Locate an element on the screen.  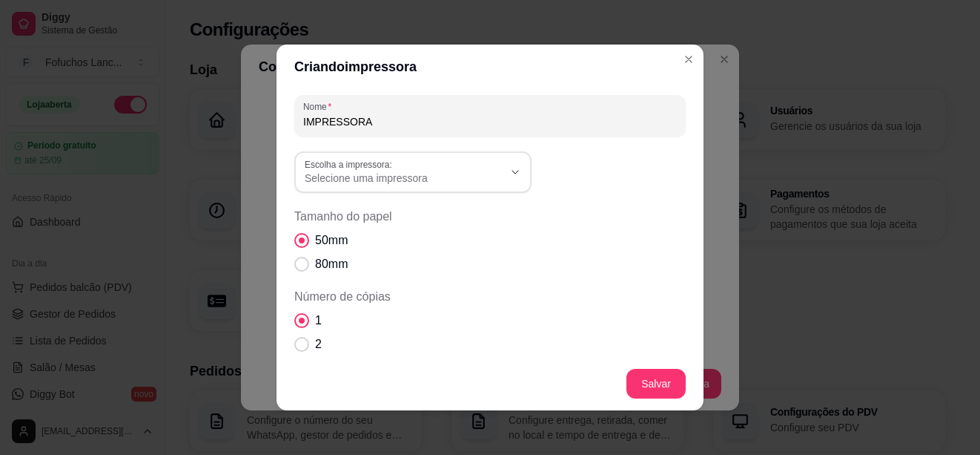
div: Tamanho do papel is located at coordinates (490, 241).